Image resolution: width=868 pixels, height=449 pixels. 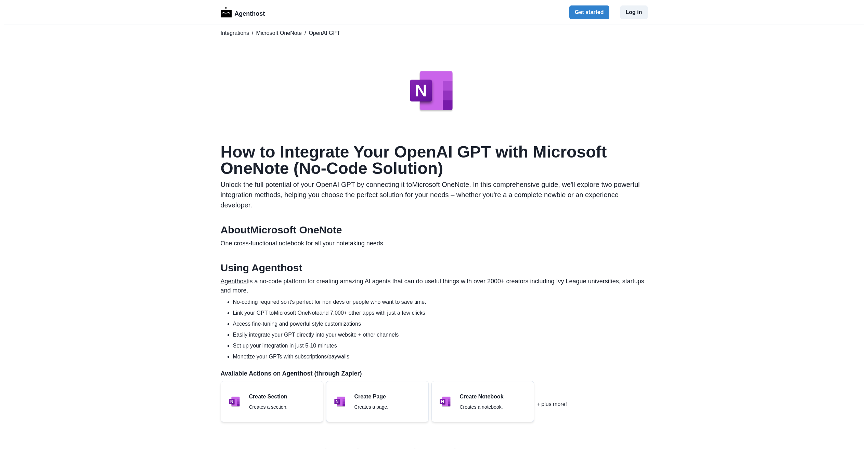 I want to click on p: Unlock the full potential of your OpenAI GPT by connecting it to Microsoft OneNote . In this comp..., so click(x=434, y=195).